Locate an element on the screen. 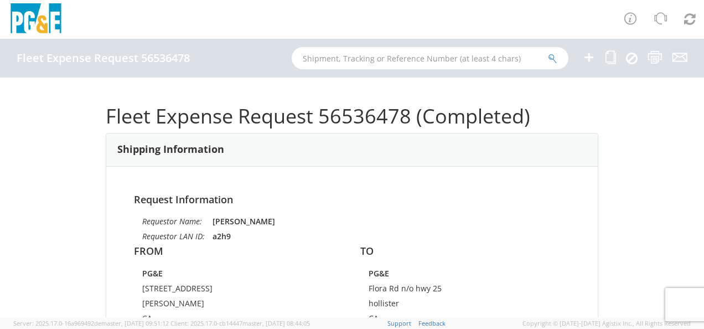  h4: FROM is located at coordinates (239, 251).